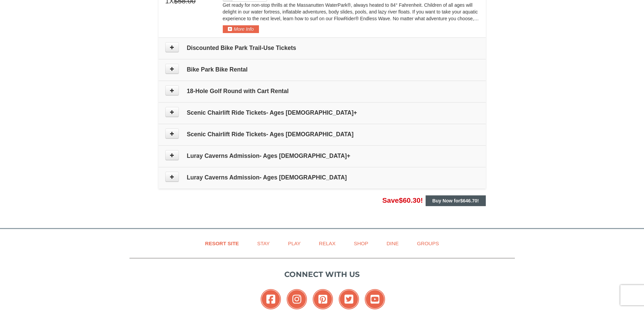 This screenshot has height=310, width=644. What do you see at coordinates (351, 12) in the screenshot?
I see `p: Get ready for non-stop thrills at the Massanutten WaterPark®, always heated to 84° Fahrenheit. Ch...` at bounding box center [351, 12].